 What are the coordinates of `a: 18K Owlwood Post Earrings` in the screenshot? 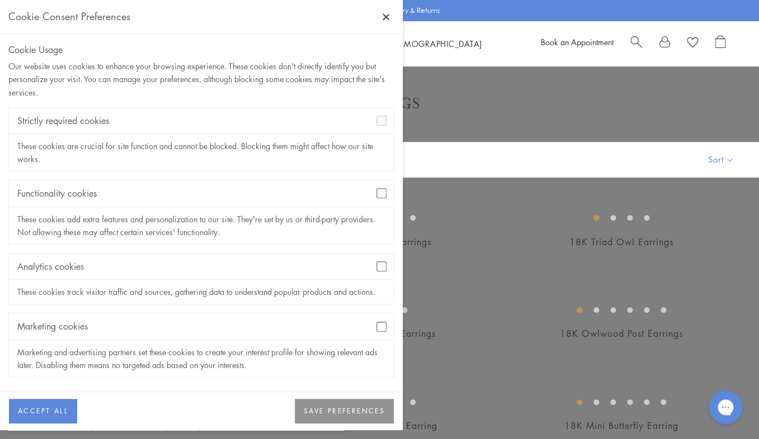 It's located at (621, 334).